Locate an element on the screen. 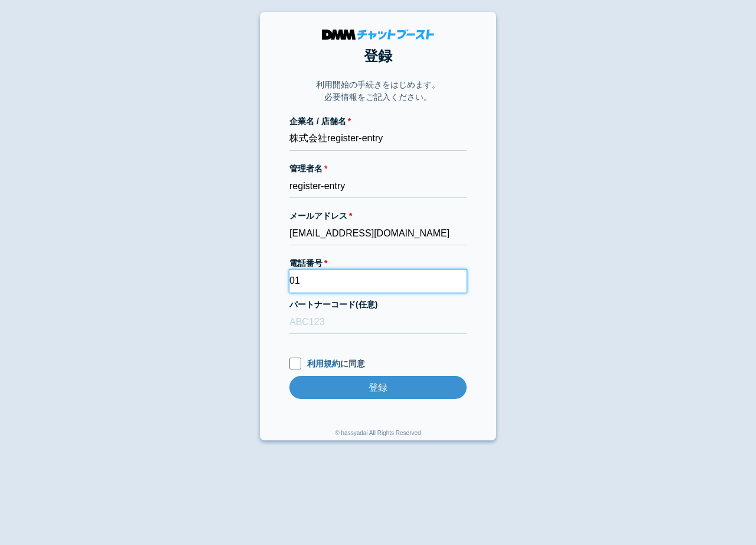 The image size is (756, 545). label: 企業名 / 店舗名 is located at coordinates (378, 121).